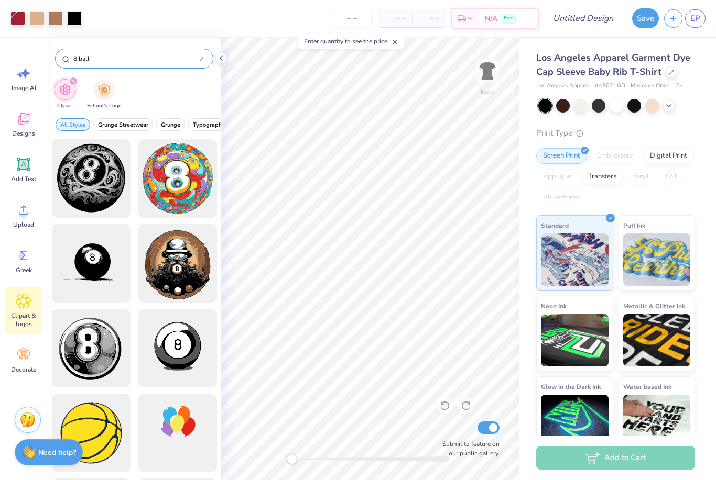 This screenshot has width=716, height=480. What do you see at coordinates (508, 18) in the screenshot?
I see `span: Free` at bounding box center [508, 18].